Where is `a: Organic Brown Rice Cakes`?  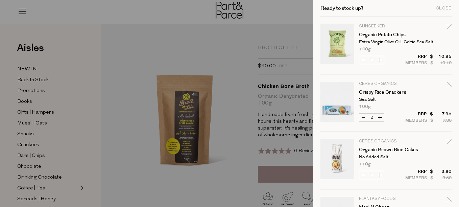
a: Organic Brown Rice Cakes is located at coordinates (385, 150).